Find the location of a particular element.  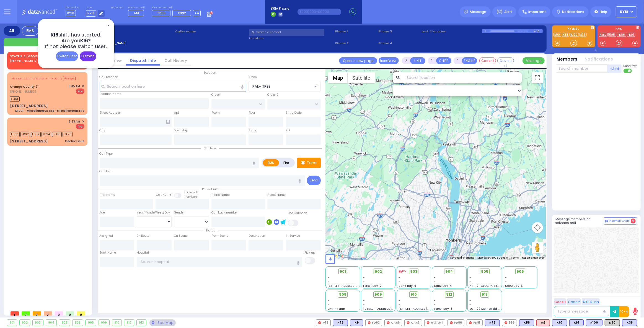

button: Transfer call is located at coordinates (389, 61).